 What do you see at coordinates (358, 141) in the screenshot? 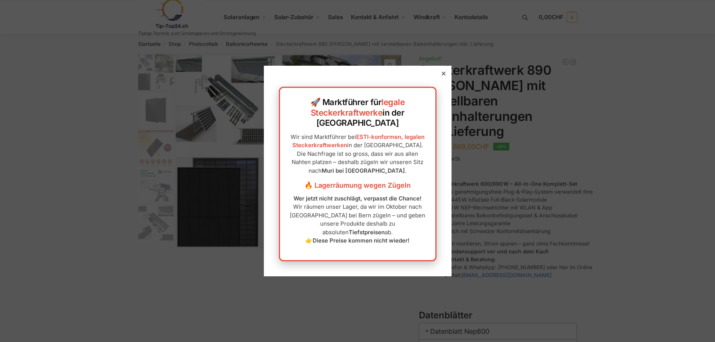
I see `a: ESTI-konformen, legalen Steckerkraftwerken` at bounding box center [358, 141].